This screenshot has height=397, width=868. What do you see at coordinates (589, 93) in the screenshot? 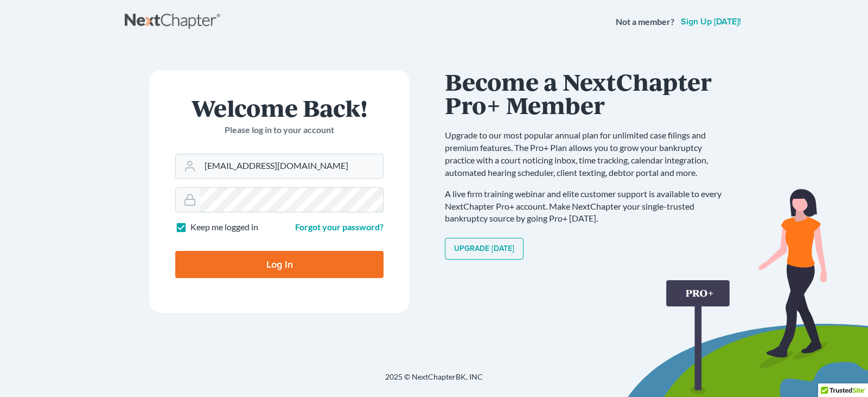
I see `h1: Become a NextChapter Pro+ Member` at bounding box center [589, 93].